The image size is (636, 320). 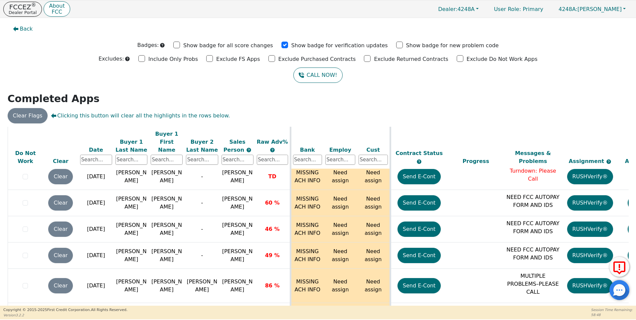 I want to click on button: Clear Flags, so click(x=28, y=116).